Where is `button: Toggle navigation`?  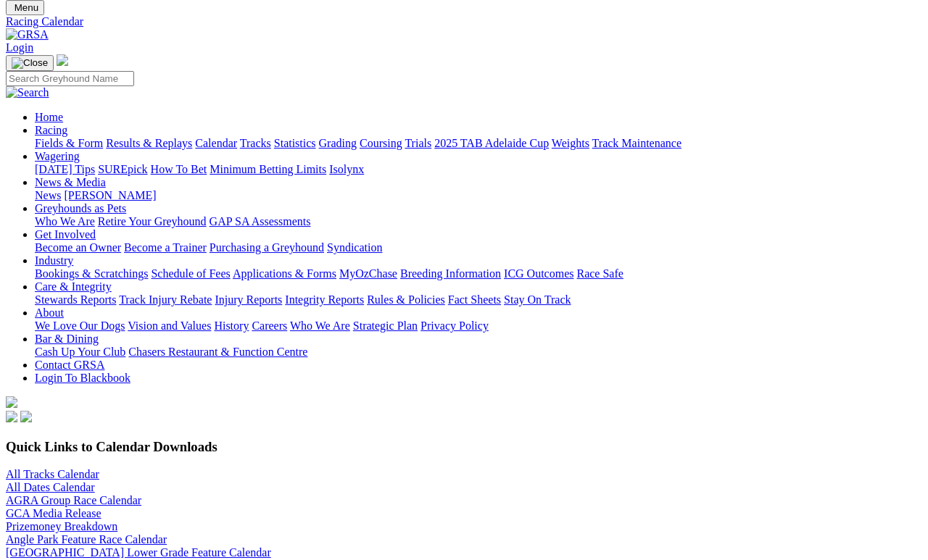 button: Toggle navigation is located at coordinates (29, 63).